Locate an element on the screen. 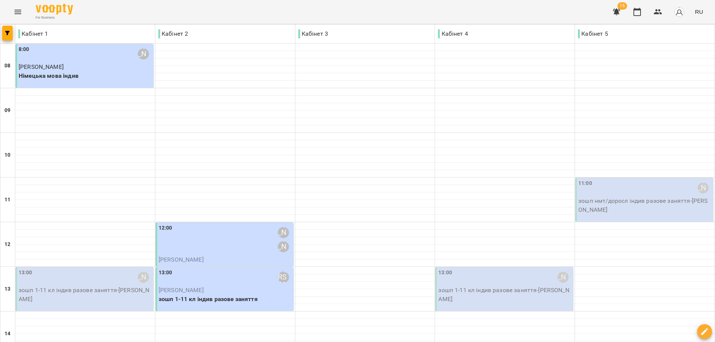 This screenshot has width=715, height=342. p: Кабінет 4 is located at coordinates (453, 34).